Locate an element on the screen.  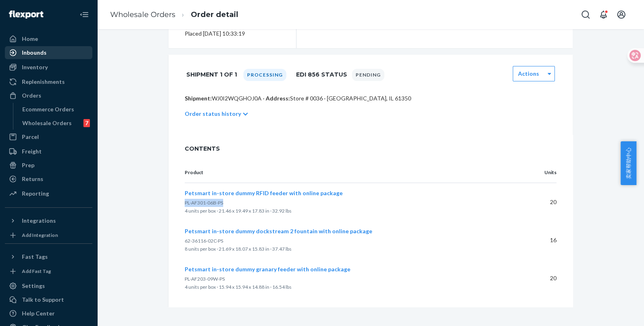
div: Help Center is located at coordinates (38, 313).